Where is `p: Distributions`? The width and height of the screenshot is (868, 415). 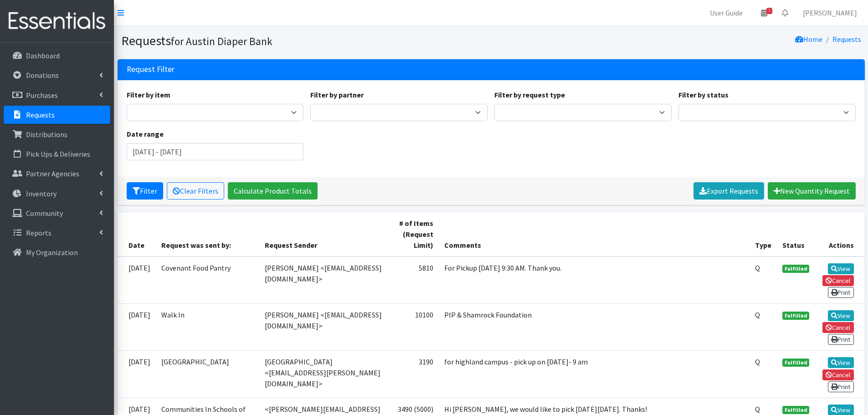
p: Distributions is located at coordinates (47, 135).